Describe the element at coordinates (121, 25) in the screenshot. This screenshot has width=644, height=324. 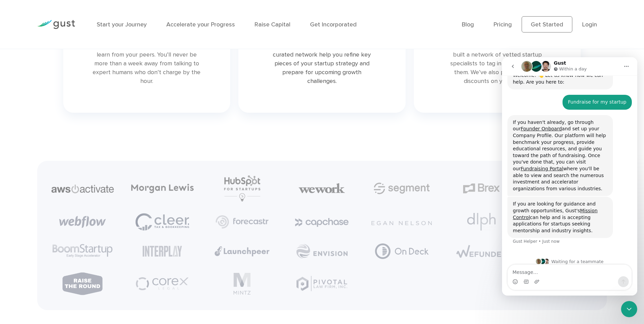
I see `a: Start your Journey` at that location.